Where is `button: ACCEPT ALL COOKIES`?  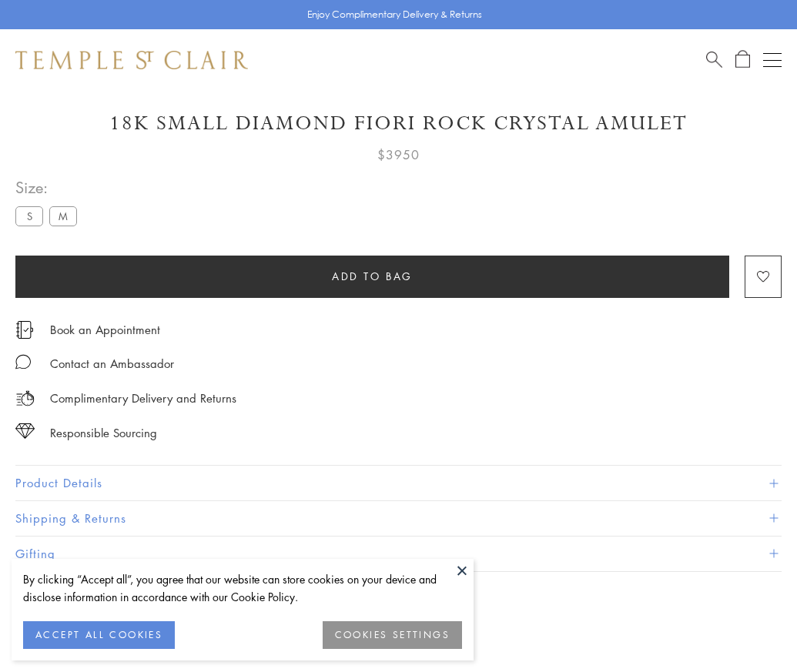 button: ACCEPT ALL COOKIES is located at coordinates (99, 635).